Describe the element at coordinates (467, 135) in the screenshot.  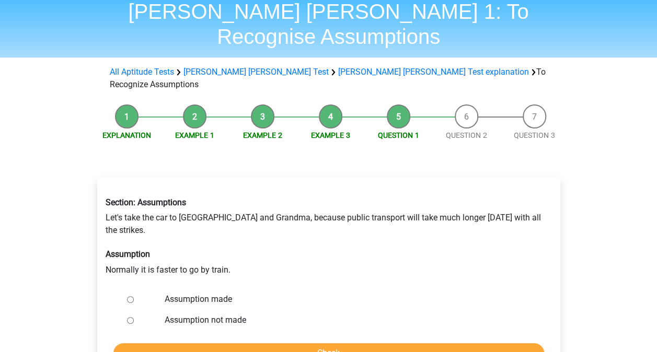
I see `a: Question 2` at that location.